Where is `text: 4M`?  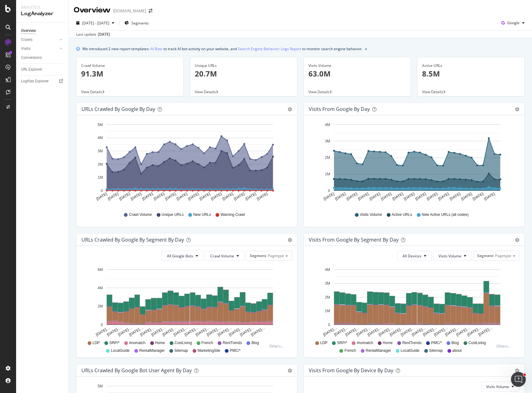 text: 4M is located at coordinates (327, 269).